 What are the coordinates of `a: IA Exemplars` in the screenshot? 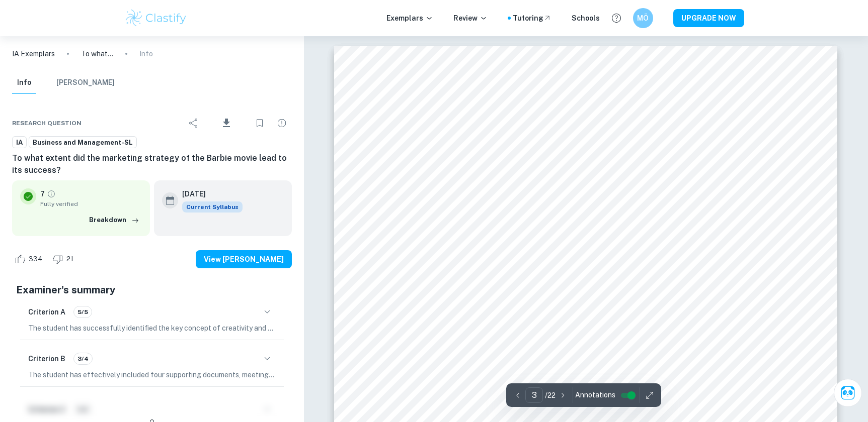 It's located at (34, 54).